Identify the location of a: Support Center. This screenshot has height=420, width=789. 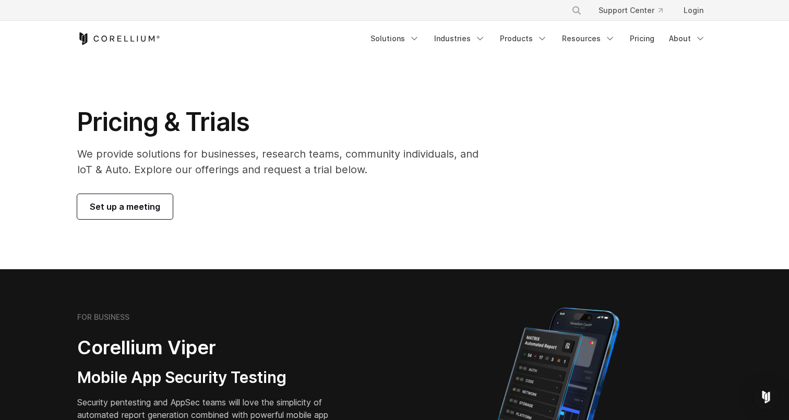
(631, 10).